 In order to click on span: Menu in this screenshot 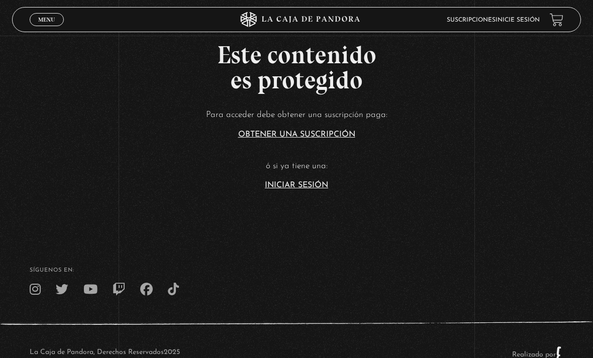, I will do `click(46, 20)`.